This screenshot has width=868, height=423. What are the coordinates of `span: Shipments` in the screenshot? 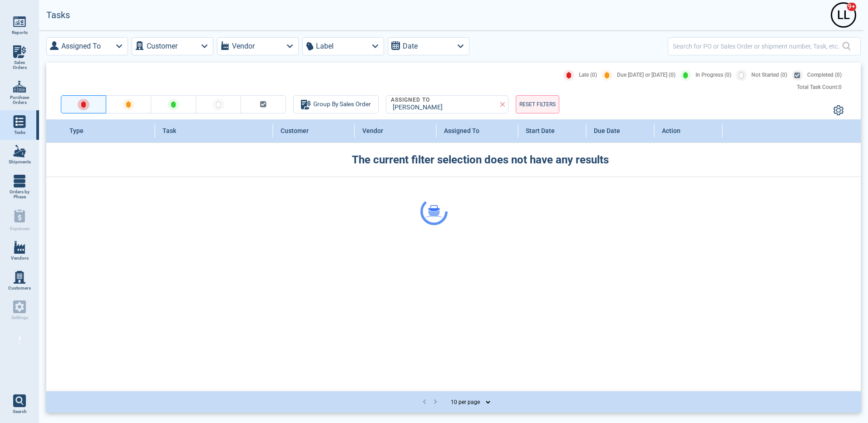 It's located at (19, 162).